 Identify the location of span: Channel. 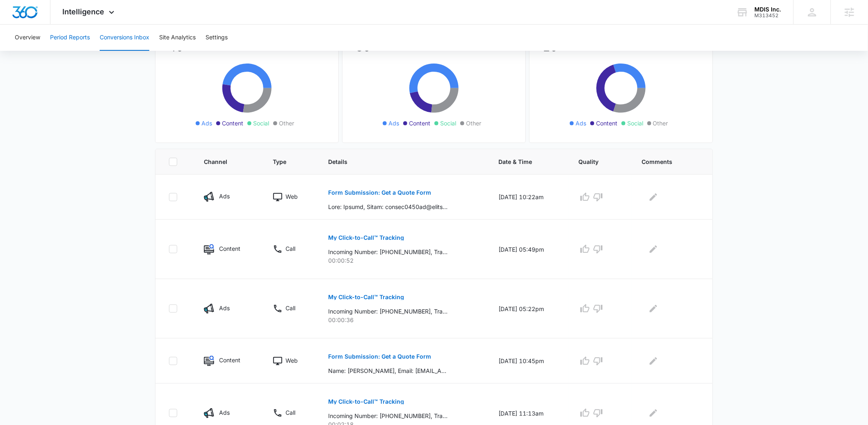
(223, 161).